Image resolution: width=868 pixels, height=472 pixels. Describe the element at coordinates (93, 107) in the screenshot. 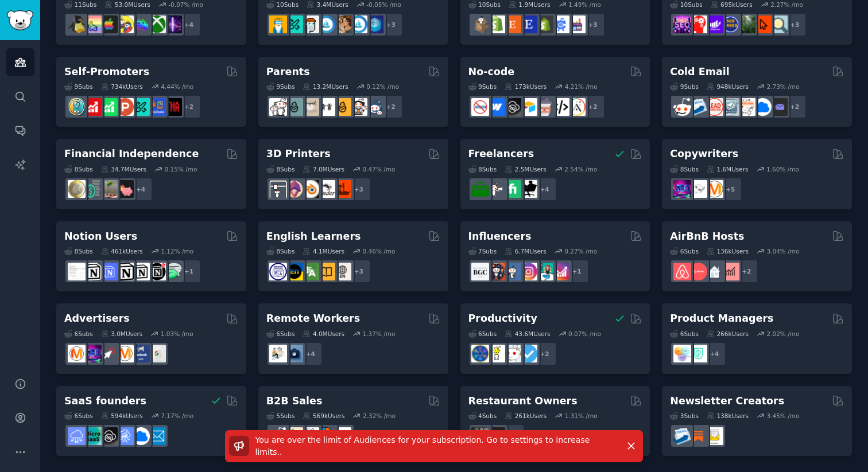

I see `img: youtubepromotion` at that location.